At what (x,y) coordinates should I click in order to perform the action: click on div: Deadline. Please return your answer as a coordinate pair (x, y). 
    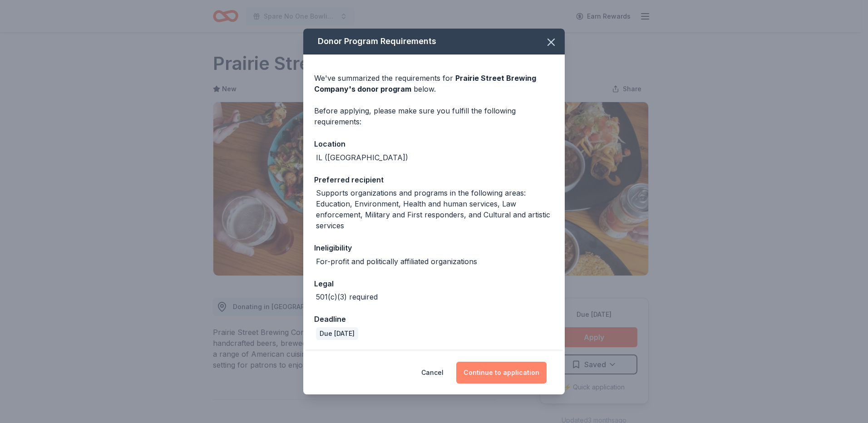
    Looking at the image, I should click on (434, 319).